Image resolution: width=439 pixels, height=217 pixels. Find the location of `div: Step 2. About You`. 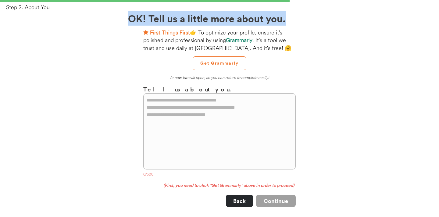

div: Step 2. About You is located at coordinates (223, 7).